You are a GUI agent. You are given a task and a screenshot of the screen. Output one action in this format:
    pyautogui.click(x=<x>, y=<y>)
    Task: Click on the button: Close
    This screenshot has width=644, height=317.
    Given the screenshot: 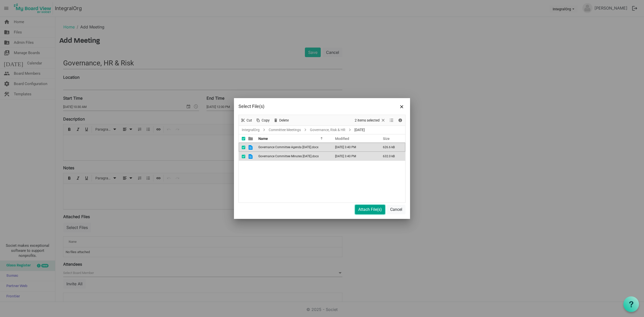 What is the action you would take?
    pyautogui.click(x=402, y=106)
    